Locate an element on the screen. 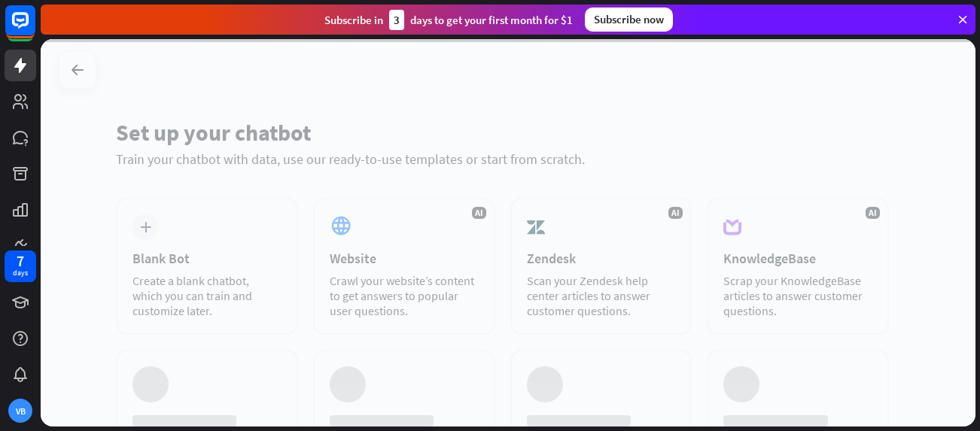  div: VB is located at coordinates (20, 411).